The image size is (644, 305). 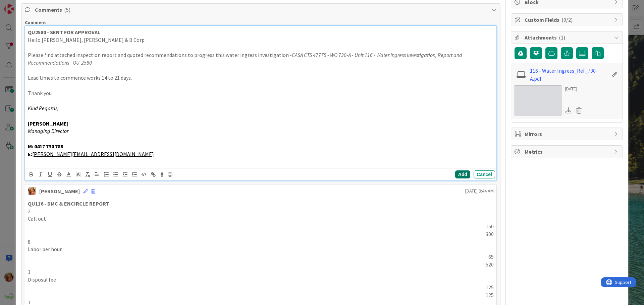 What do you see at coordinates (68, 203) in the screenshot?
I see `strong: QU116 - DMC & ENCIRCLE REPORT` at bounding box center [68, 203].